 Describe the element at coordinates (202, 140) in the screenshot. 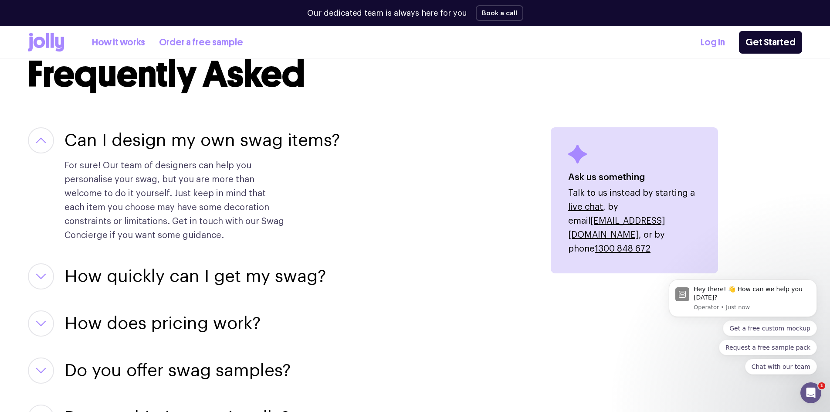

I see `button: Can I design my own swag items?` at that location.